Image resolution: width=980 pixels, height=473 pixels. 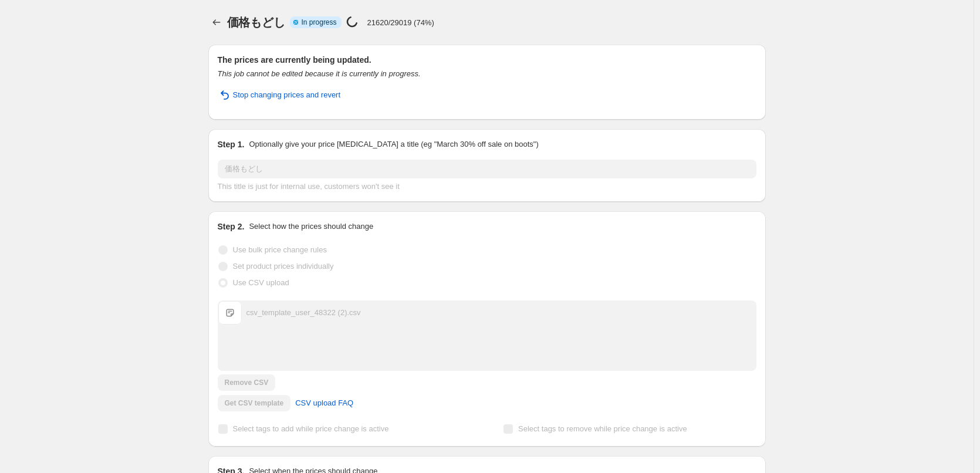 I want to click on h2: The prices are currently being updated., so click(x=487, y=59).